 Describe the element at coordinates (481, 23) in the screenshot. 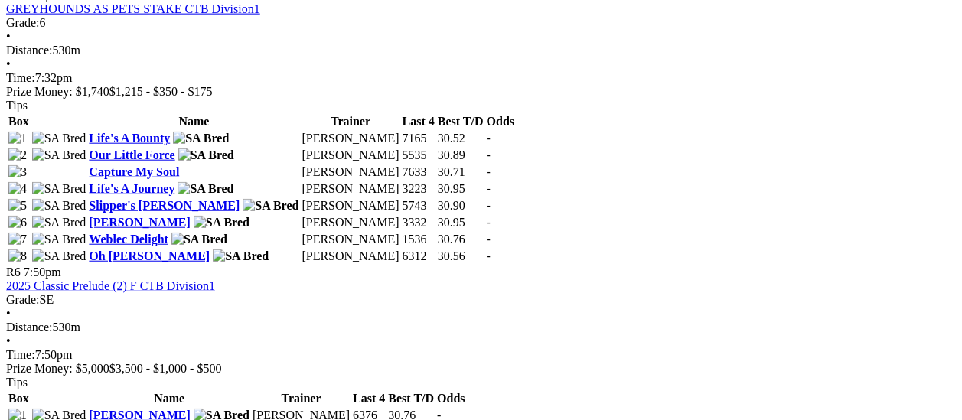

I see `div: 6` at that location.